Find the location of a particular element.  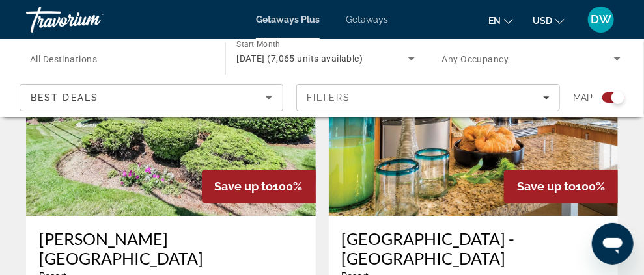

a: Getaways Plus is located at coordinates (288, 20).